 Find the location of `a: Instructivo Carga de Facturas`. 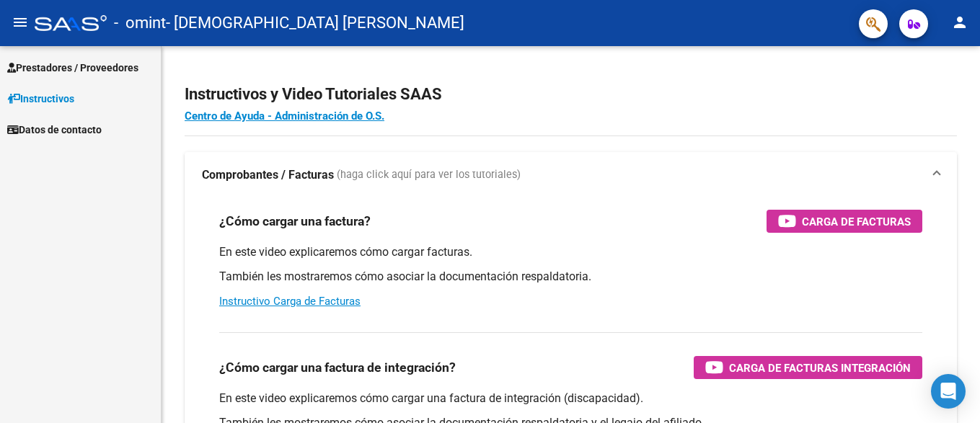

a: Instructivo Carga de Facturas is located at coordinates (290, 301).